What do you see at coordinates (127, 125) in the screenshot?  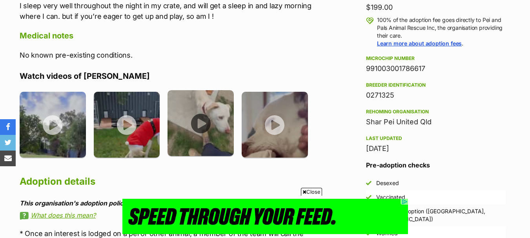 I see `img: vgoxpjepreruxkryi2sc.jpg` at bounding box center [127, 125].